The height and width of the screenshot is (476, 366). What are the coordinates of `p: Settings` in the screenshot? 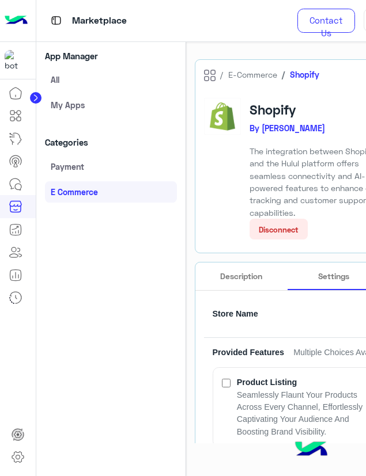 It's located at (333, 276).